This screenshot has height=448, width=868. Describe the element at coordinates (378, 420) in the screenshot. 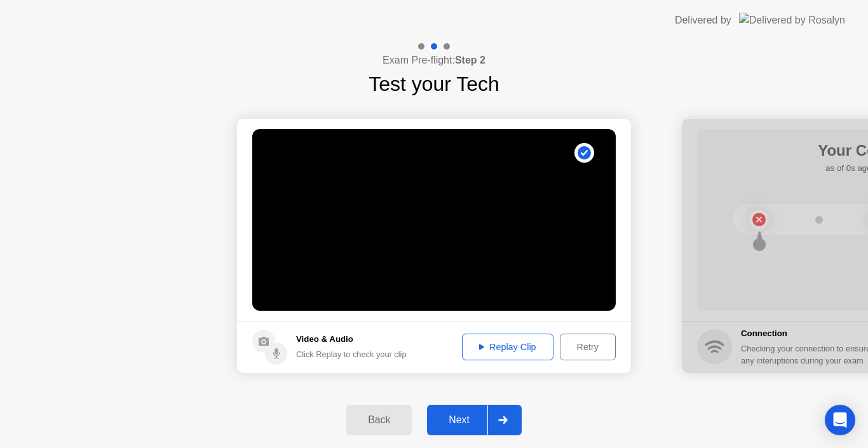

I see `div: Back` at that location.